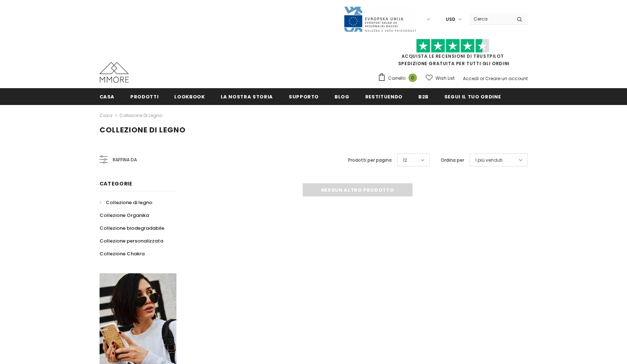 The width and height of the screenshot is (627, 364). I want to click on label: Prodotti per pagina, so click(370, 160).